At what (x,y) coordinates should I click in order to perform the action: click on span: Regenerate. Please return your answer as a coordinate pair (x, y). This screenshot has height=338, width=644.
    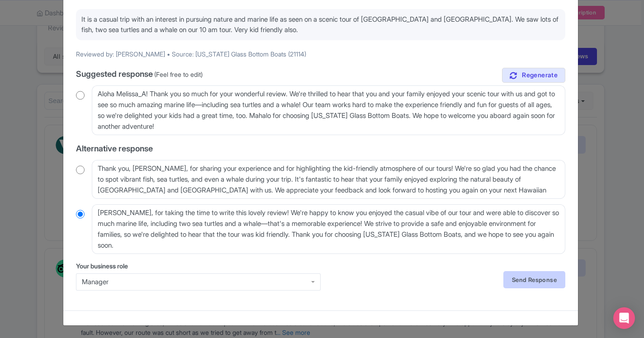
    Looking at the image, I should click on (539, 75).